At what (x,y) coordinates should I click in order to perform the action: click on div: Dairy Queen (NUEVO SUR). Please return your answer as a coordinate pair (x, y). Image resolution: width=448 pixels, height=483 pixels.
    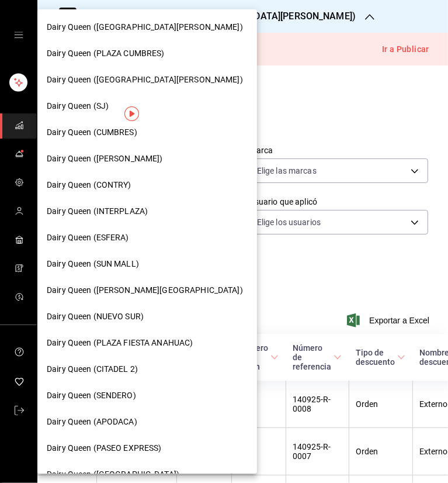
    Looking at the image, I should click on (147, 316).